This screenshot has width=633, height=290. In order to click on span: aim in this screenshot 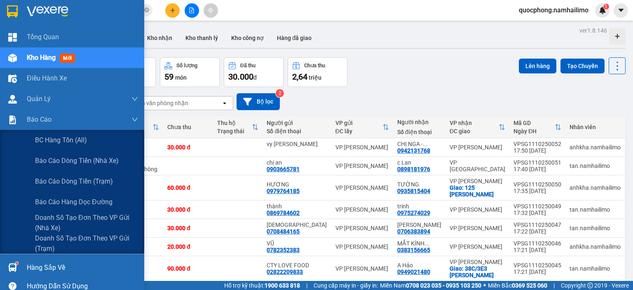, I will do `click(211, 10)`.